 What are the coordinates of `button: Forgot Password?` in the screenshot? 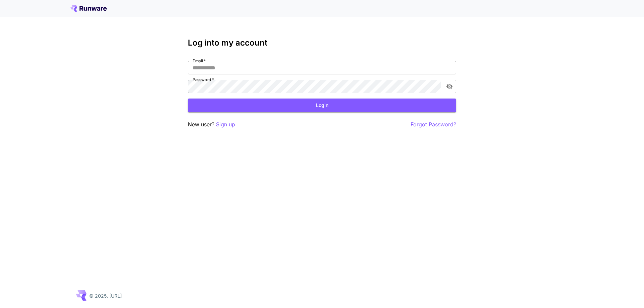 It's located at (433, 124).